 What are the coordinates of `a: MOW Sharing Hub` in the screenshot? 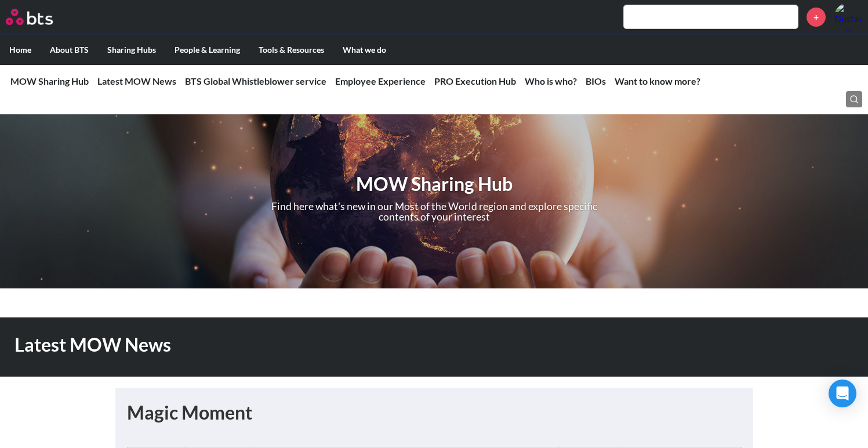 It's located at (50, 81).